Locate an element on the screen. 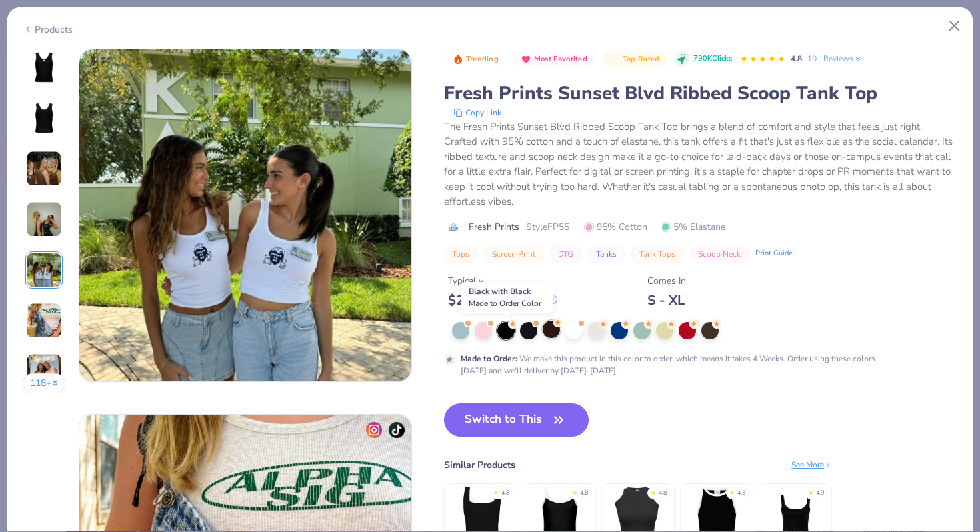 The image size is (980, 532). div: Products is located at coordinates (47, 29).